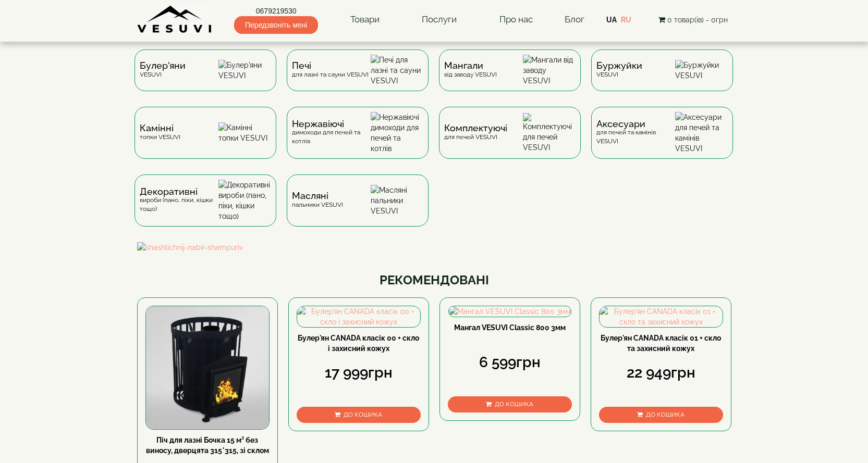 This screenshot has width=868, height=463. What do you see at coordinates (318, 196) in the screenshot?
I see `span: Масляні` at bounding box center [318, 196].